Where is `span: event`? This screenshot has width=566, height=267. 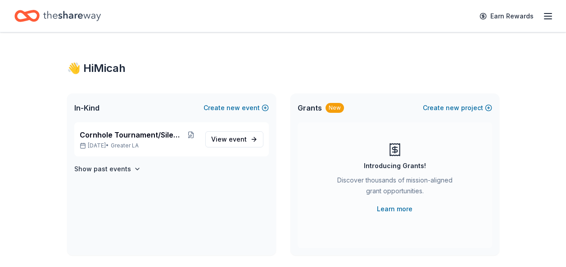
span: event is located at coordinates (238, 139).